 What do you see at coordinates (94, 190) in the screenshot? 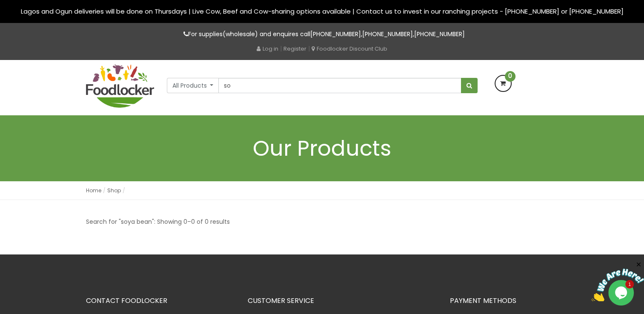
I see `a: Home` at bounding box center [94, 190].